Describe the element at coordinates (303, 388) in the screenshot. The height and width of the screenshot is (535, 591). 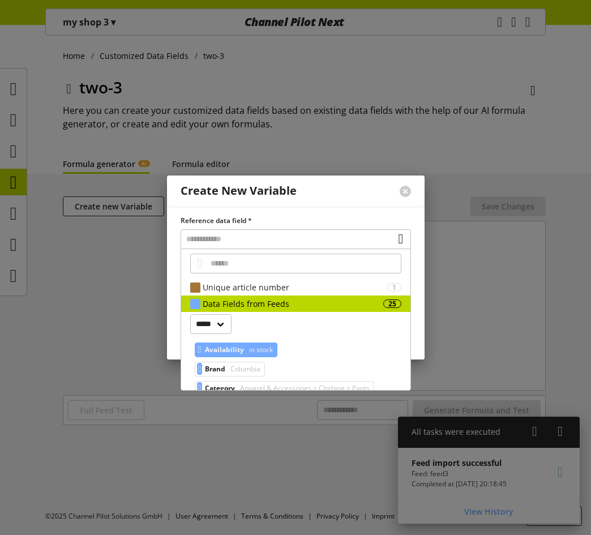
I see `span: Apparel & Accessories > Clothing > Pants` at that location.